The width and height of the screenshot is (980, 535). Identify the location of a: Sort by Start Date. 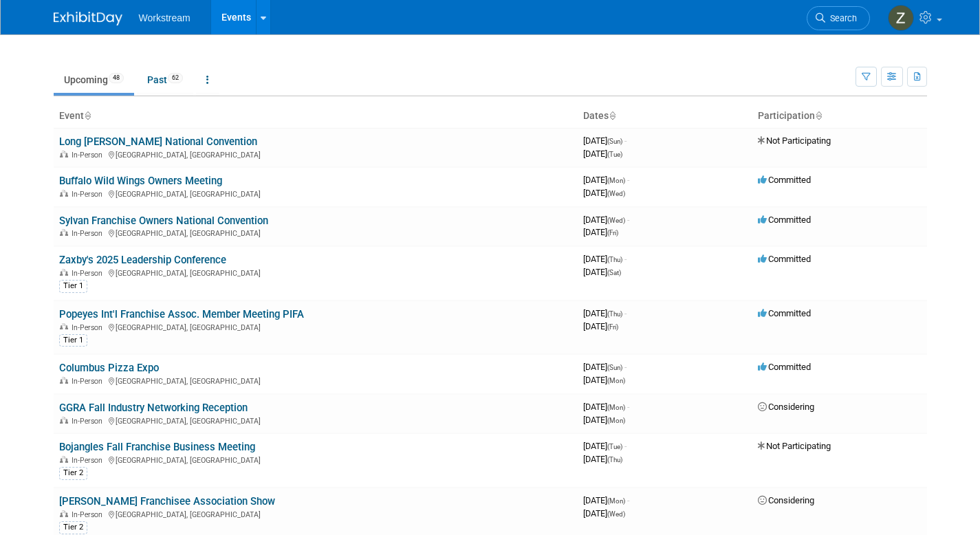
(612, 116).